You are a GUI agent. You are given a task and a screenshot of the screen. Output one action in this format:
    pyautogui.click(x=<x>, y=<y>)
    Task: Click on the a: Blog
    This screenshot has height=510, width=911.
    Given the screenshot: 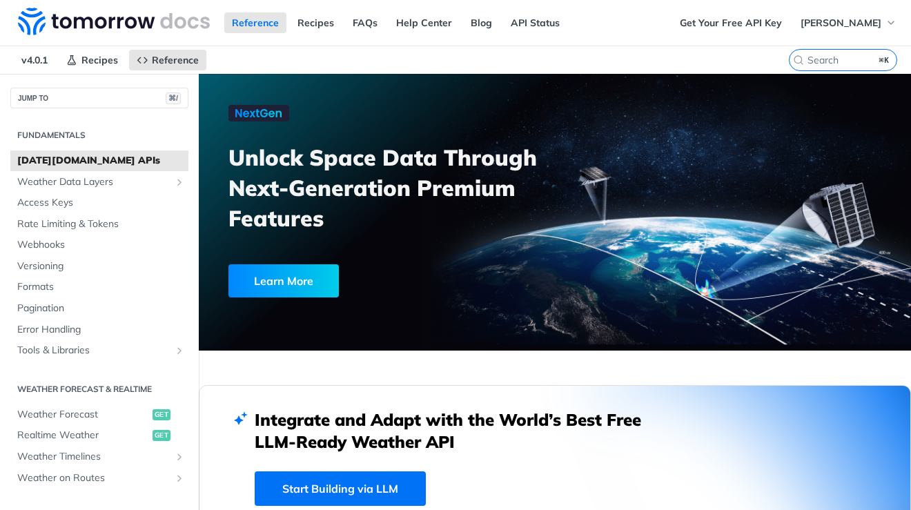 What is the action you would take?
    pyautogui.click(x=481, y=23)
    